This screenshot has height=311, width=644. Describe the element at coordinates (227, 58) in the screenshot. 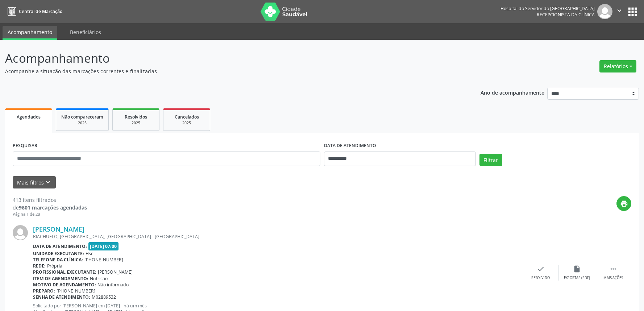

I see `p: Acompanhamento` at that location.